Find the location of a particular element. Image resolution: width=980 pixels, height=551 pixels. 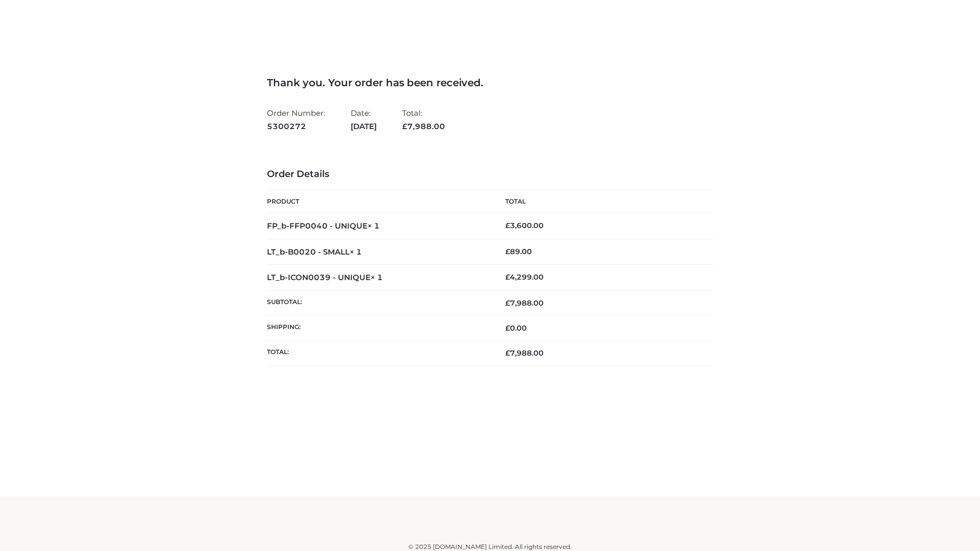

li: Date: is located at coordinates (364, 120).